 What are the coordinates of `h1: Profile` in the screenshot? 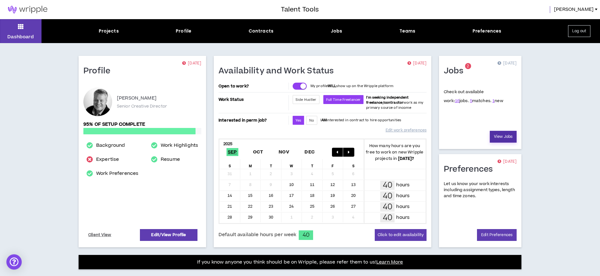 It's located at (99, 71).